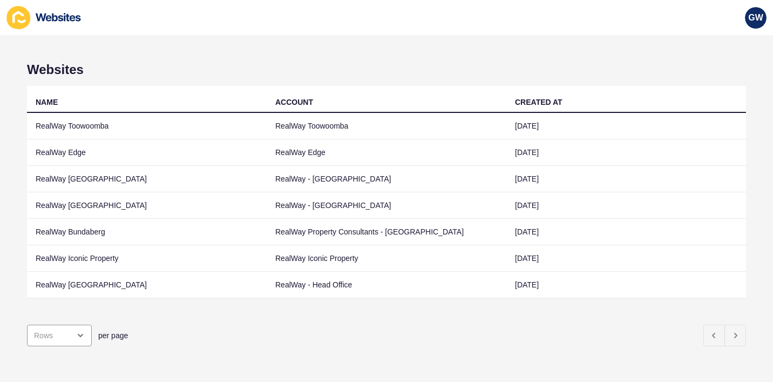 This screenshot has width=773, height=382. I want to click on td: RealWay Bundaberg, so click(147, 232).